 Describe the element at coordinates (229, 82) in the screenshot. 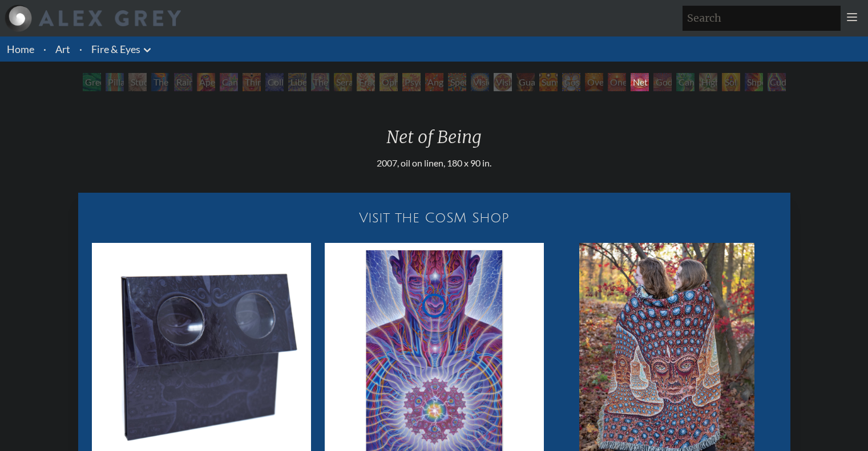

I see `div: Cannabis Sutra` at that location.